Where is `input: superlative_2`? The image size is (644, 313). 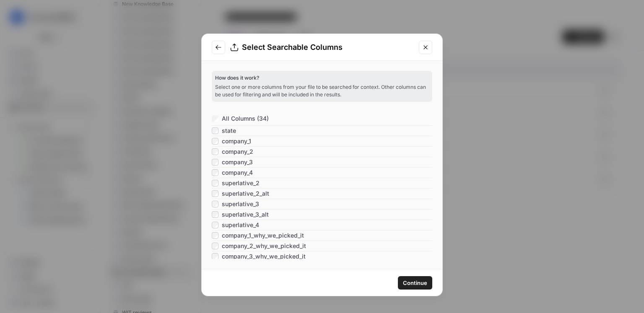 input: superlative_2 is located at coordinates (215, 183).